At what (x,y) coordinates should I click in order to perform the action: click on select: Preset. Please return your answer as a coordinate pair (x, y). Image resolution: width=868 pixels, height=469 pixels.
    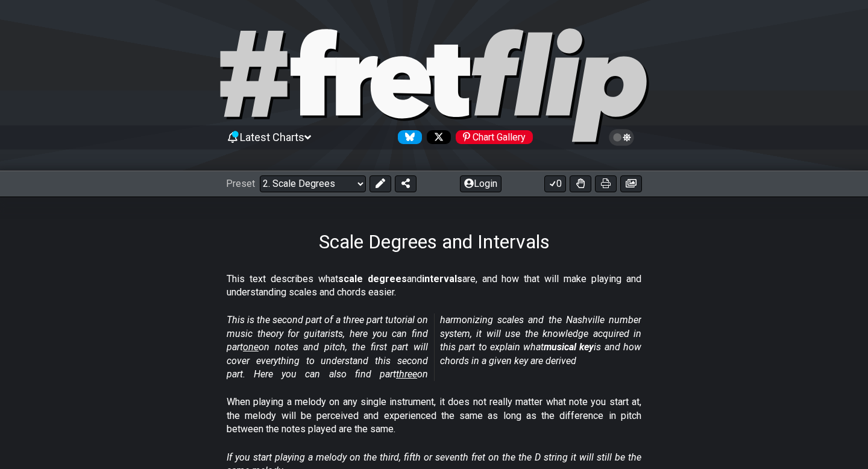
    Looking at the image, I should click on (313, 184).